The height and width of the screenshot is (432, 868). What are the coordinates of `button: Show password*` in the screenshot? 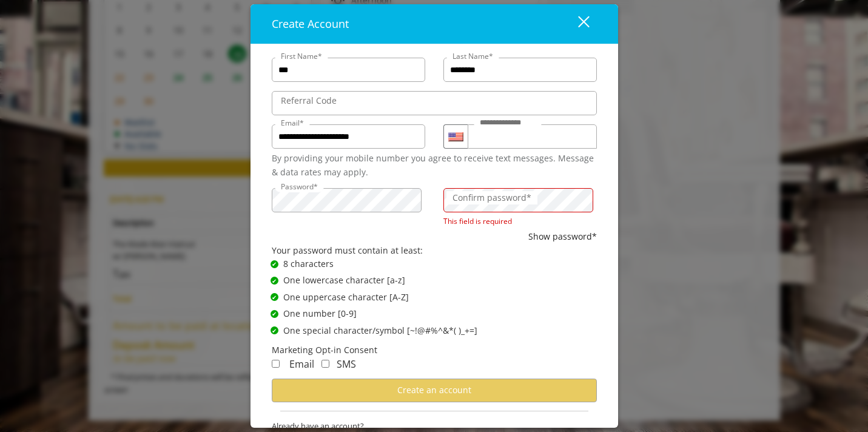 It's located at (562, 236).